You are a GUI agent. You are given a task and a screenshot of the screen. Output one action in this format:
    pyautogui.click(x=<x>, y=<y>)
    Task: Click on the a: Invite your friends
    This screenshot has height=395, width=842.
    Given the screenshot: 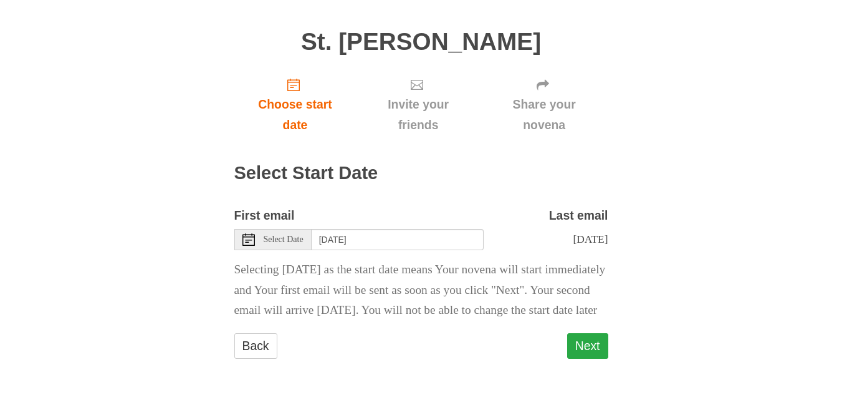 What is the action you would take?
    pyautogui.click(x=418, y=104)
    